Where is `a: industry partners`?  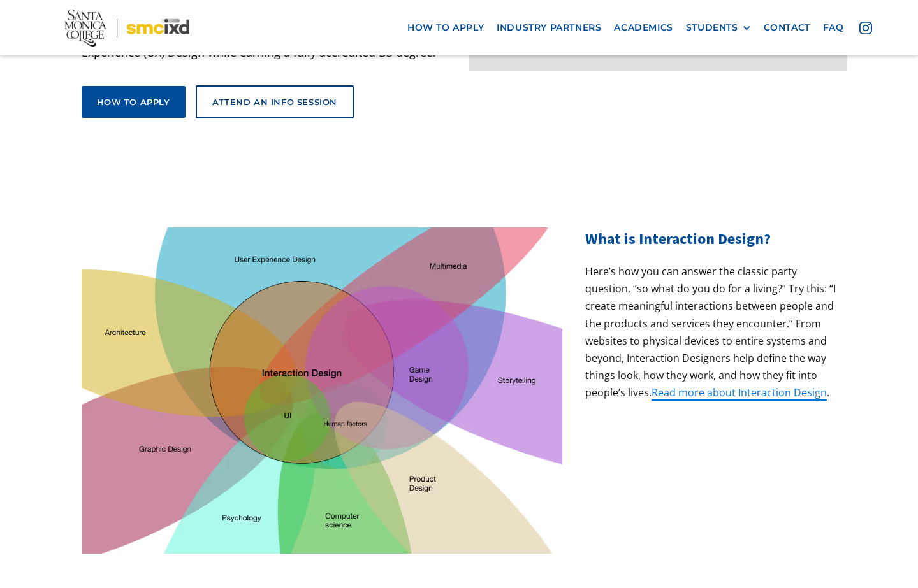 a: industry partners is located at coordinates (548, 27).